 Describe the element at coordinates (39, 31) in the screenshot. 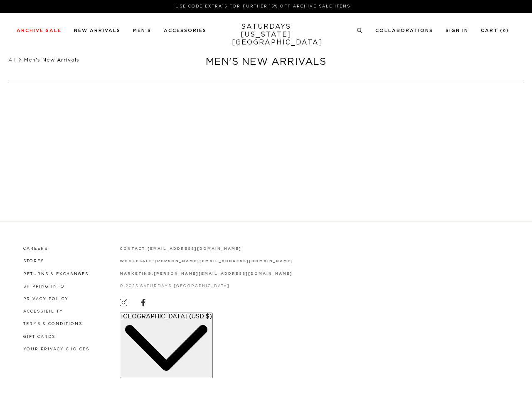

I see `a: Archive Sale` at that location.